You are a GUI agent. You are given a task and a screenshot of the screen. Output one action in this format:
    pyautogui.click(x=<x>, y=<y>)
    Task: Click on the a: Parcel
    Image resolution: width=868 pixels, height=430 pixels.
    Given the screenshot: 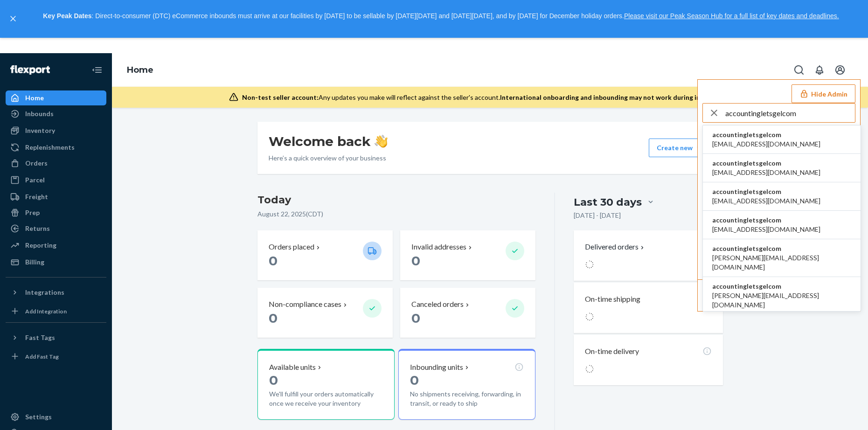 What is the action you would take?
    pyautogui.click(x=56, y=180)
    